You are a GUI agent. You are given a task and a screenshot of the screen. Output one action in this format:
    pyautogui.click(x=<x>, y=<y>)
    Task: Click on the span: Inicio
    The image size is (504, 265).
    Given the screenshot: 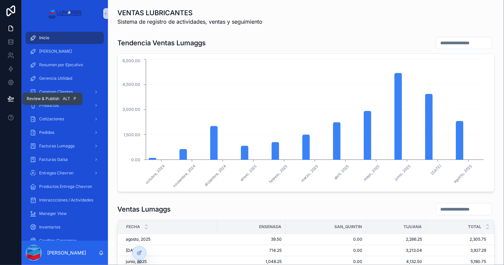 What is the action you would take?
    pyautogui.click(x=44, y=38)
    